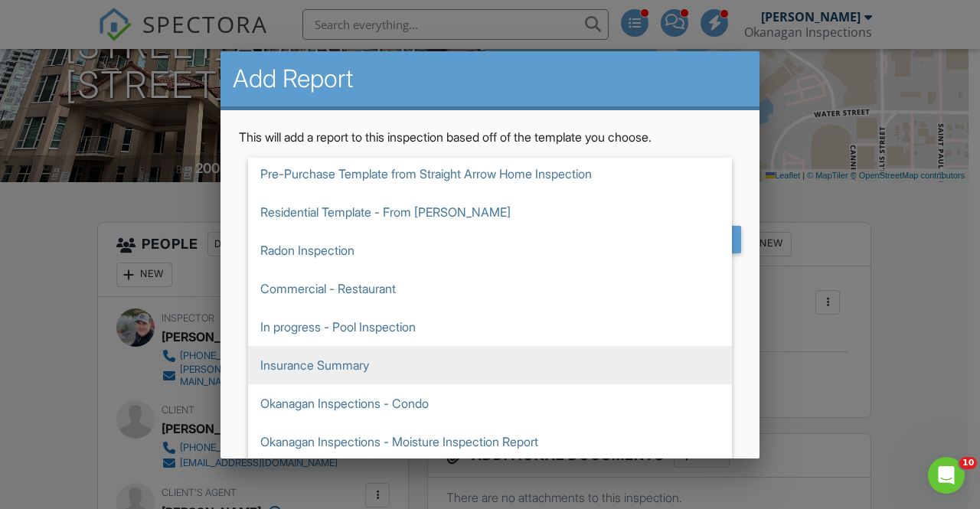 The height and width of the screenshot is (509, 980). I want to click on span: Okanagan Inspections - Moisture Inspection Report, so click(490, 441).